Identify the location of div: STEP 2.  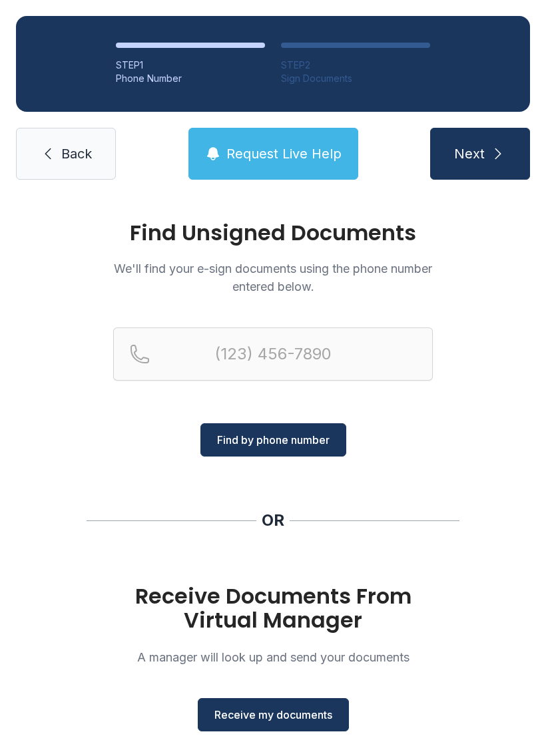
(355, 65).